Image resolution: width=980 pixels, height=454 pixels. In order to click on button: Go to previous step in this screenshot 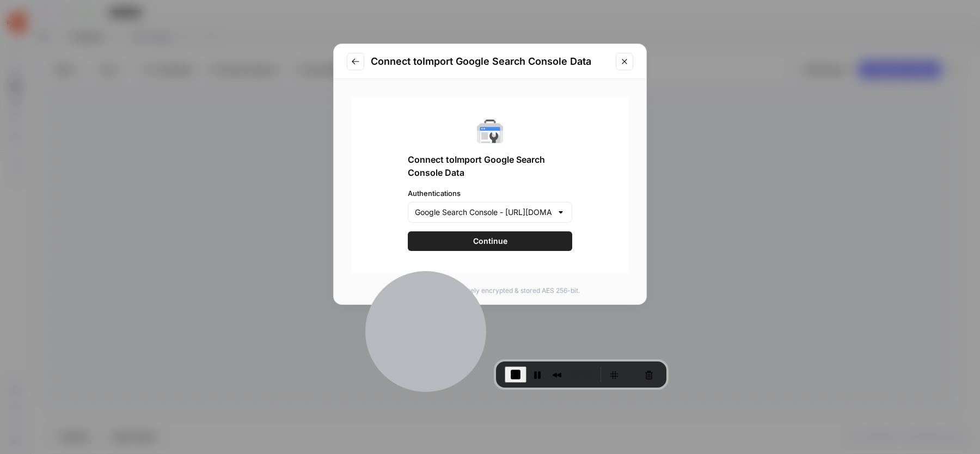, I will do `click(355, 62)`.